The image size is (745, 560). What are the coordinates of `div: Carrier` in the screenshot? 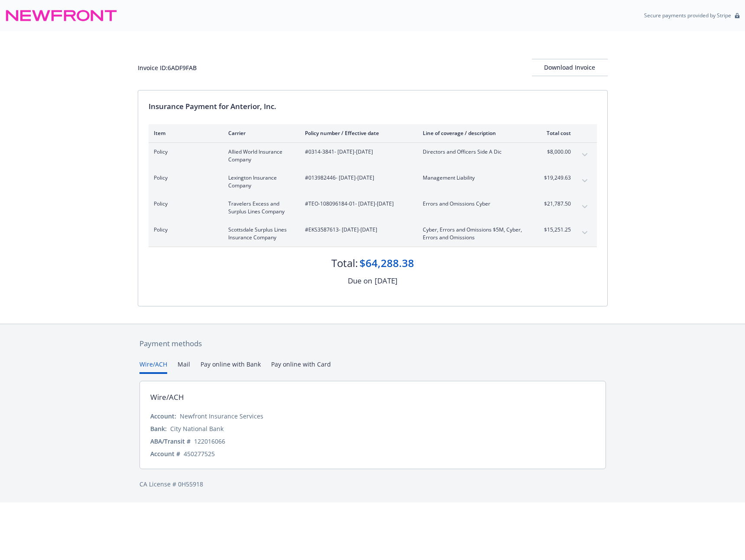 It's located at (260, 133).